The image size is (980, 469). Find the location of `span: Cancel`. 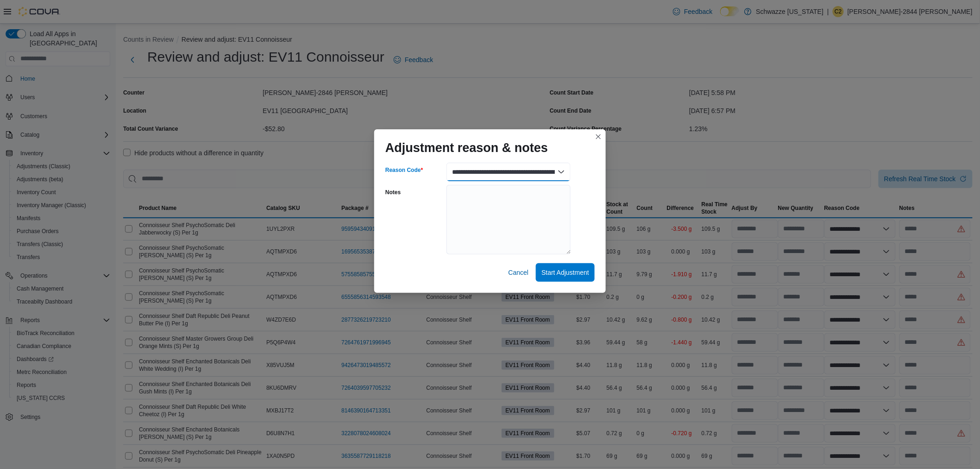

span: Cancel is located at coordinates (519, 273).